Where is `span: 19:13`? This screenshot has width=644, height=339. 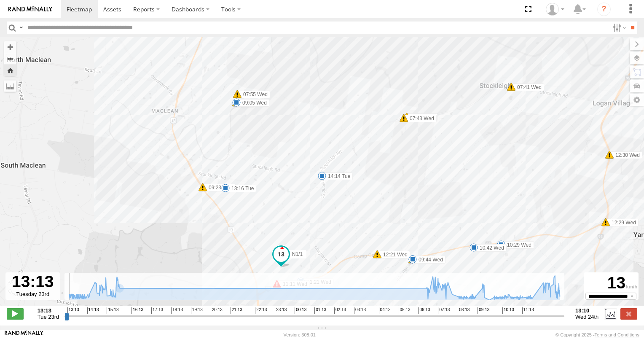 span: 19:13 is located at coordinates (197, 311).